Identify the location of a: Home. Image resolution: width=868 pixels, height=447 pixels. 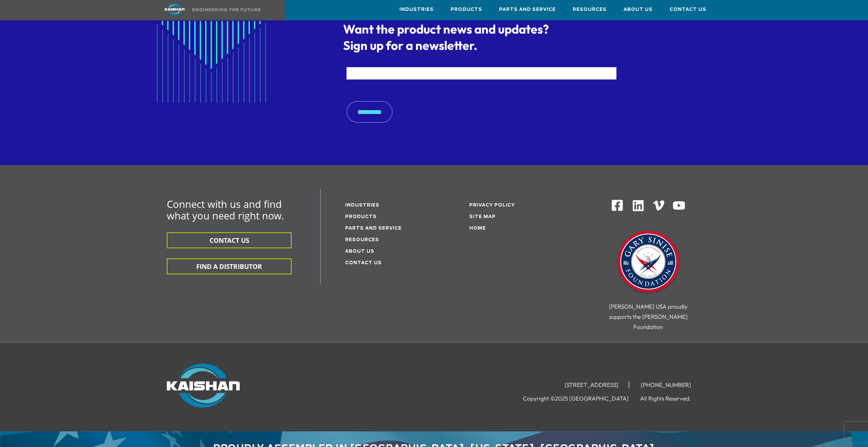
(477, 228).